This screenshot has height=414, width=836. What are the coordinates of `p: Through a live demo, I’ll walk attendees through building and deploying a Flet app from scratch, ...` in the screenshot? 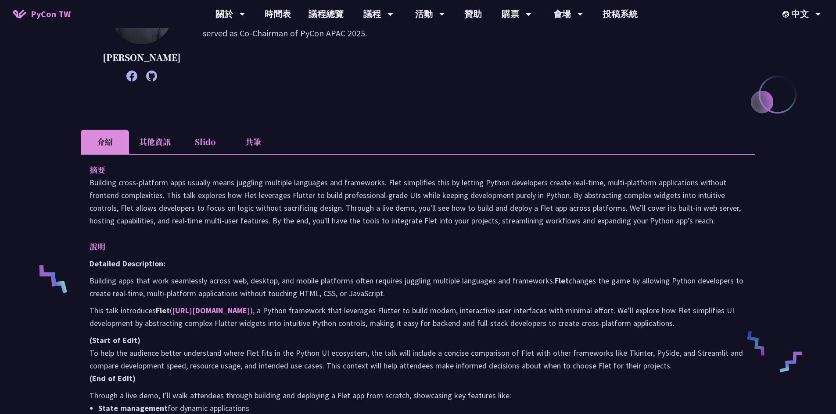 It's located at (418, 396).